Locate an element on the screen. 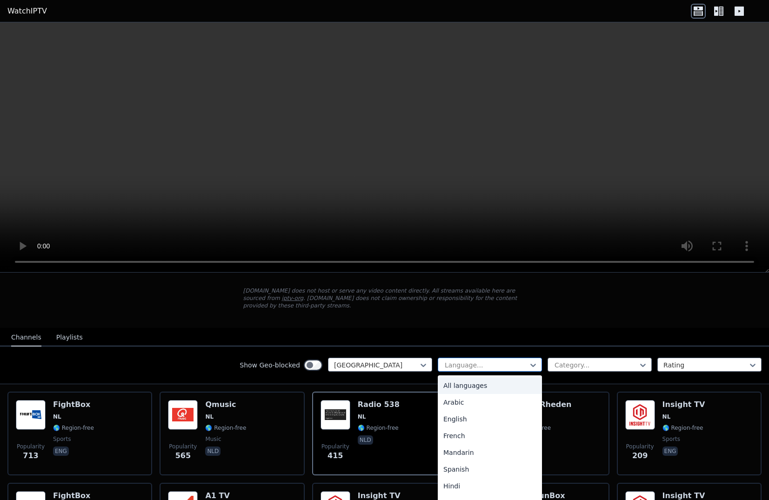 The height and width of the screenshot is (500, 769). a: iptv-org is located at coordinates (293, 298).